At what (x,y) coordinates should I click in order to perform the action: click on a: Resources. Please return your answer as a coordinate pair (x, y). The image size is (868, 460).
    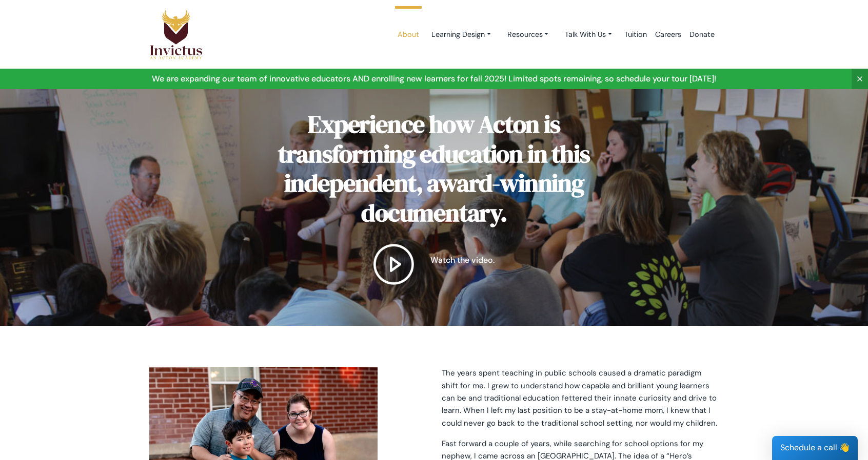
    Looking at the image, I should click on (528, 34).